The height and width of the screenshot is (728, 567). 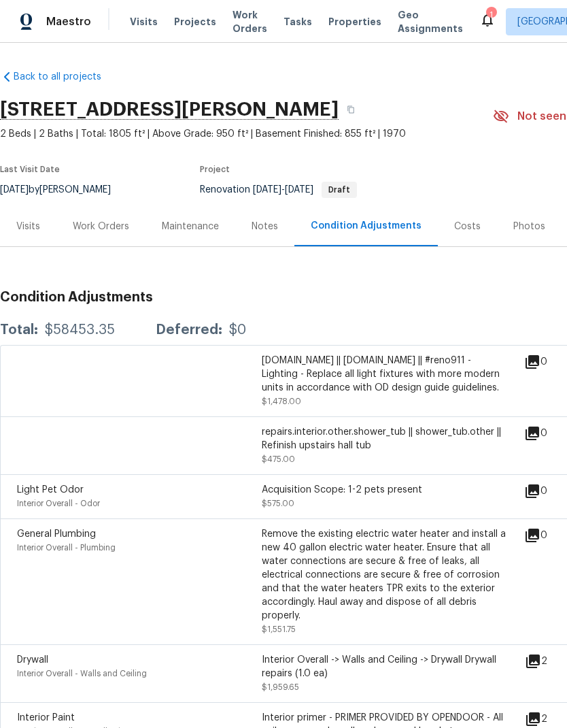 I want to click on span: $1,959.65, so click(x=280, y=687).